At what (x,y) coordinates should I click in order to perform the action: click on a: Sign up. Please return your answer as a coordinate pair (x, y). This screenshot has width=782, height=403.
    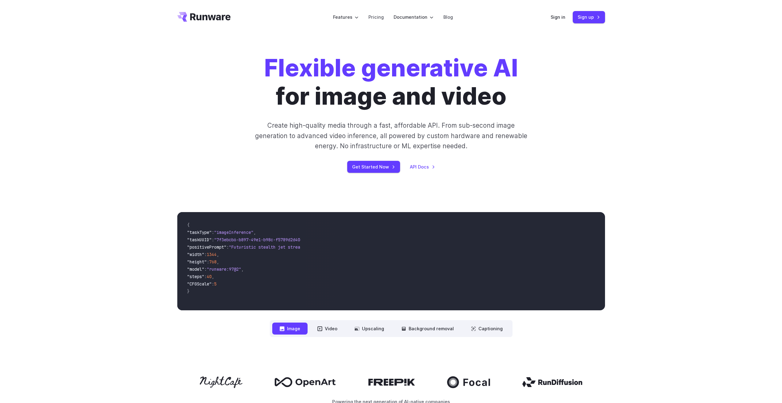
    Looking at the image, I should click on (589, 17).